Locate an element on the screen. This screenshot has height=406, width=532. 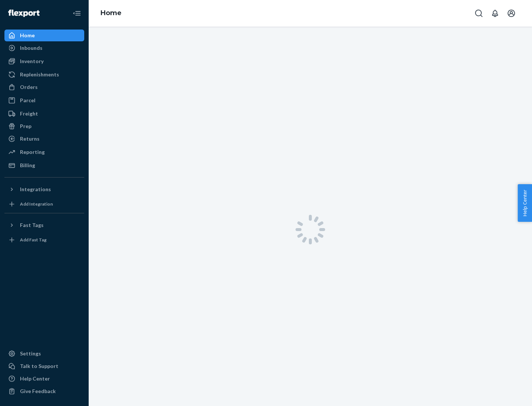
a: Inventory is located at coordinates (44, 61).